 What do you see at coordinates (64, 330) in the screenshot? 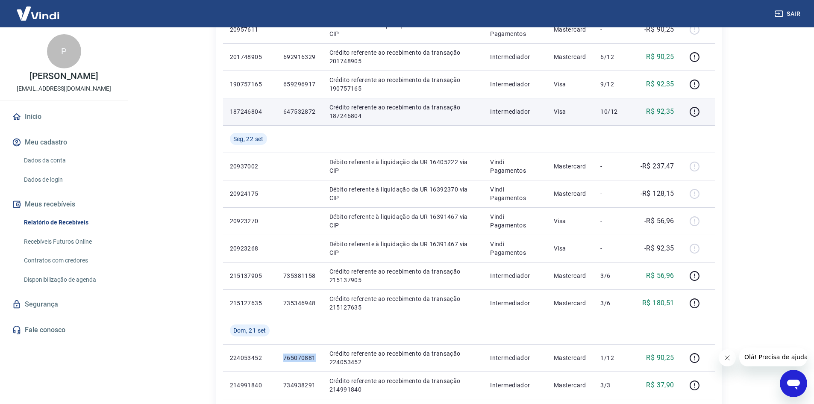
I see `a: Fale conosco` at bounding box center [64, 330].